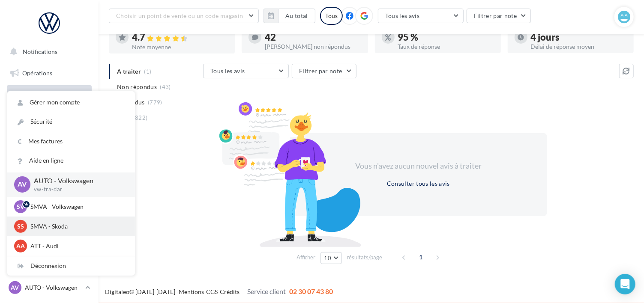 The width and height of the screenshot is (644, 303). I want to click on a: Visibilité en ligne, so click(49, 117).